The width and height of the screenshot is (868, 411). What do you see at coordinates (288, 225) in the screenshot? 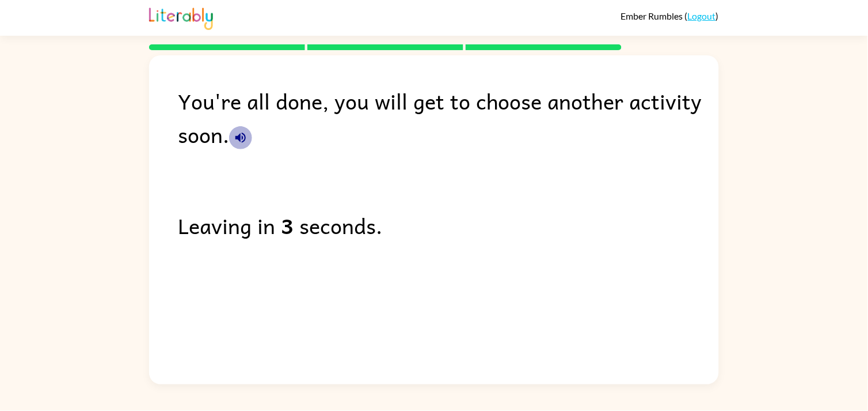
I see `b: 3` at bounding box center [288, 225].